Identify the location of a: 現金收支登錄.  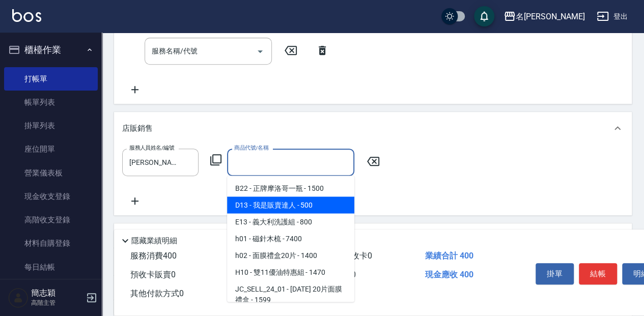
(51, 197).